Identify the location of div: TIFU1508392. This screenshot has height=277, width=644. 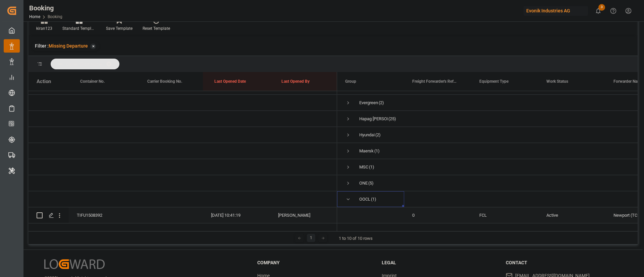
(102, 215).